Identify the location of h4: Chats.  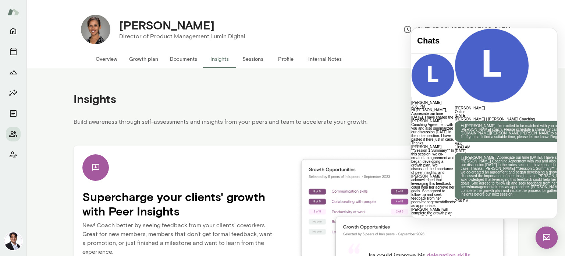
(22, 13).